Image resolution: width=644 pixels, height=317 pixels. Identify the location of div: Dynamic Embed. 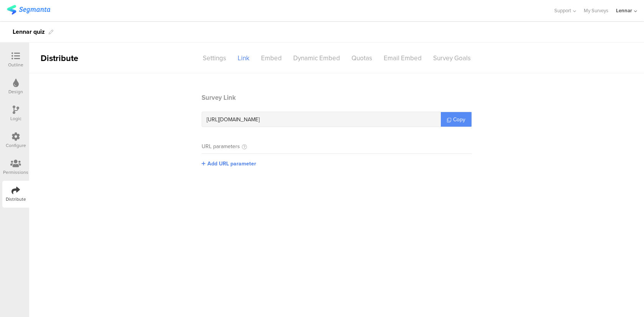
(317, 58).